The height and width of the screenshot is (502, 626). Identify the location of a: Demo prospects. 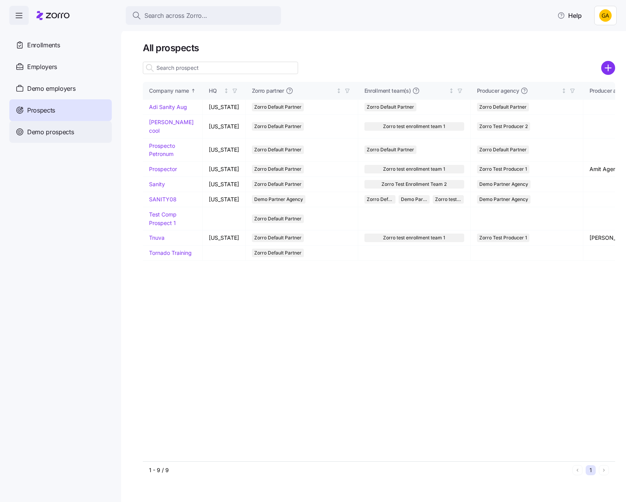
(61, 132).